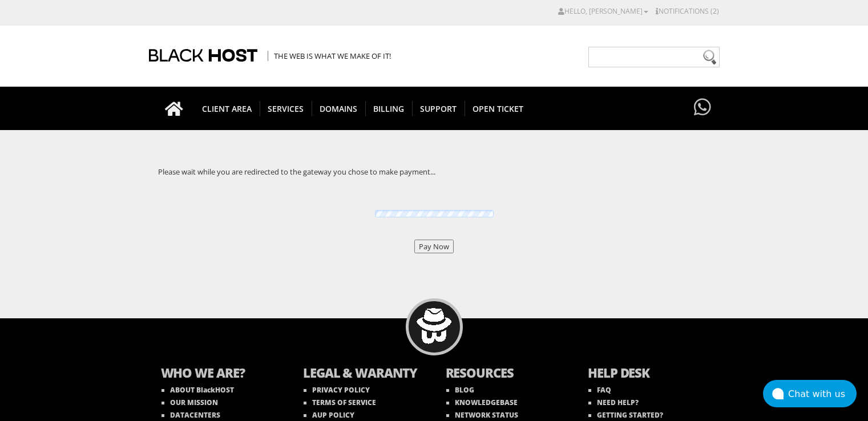 The width and height of the screenshot is (868, 421). What do you see at coordinates (363, 374) in the screenshot?
I see `b: LEGAL & WARANTY` at bounding box center [363, 374].